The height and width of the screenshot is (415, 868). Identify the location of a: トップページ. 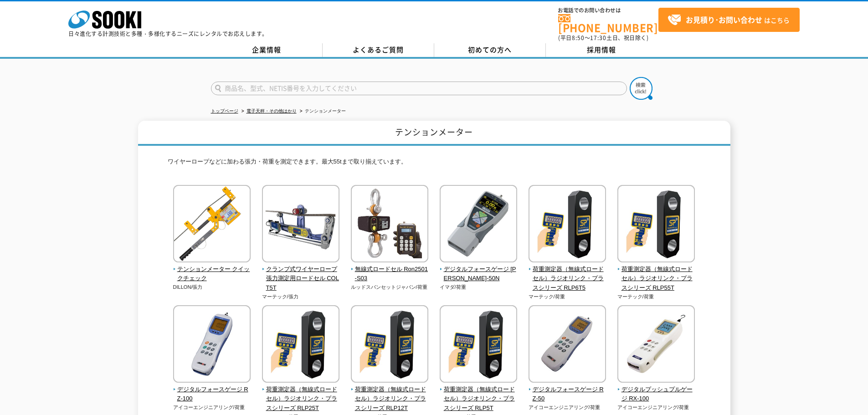
(224, 111).